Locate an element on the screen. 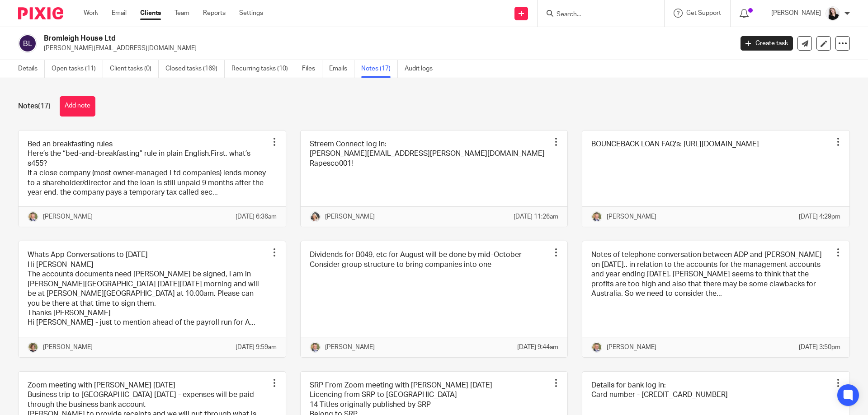 The width and height of the screenshot is (868, 415). a: Notes (17) is located at coordinates (379, 68).